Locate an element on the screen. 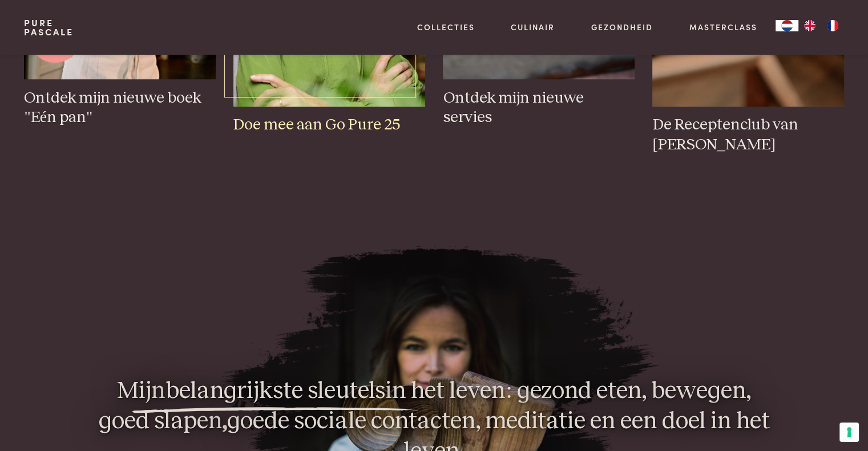 The width and height of the screenshot is (868, 451). div: Language is located at coordinates (787, 26).